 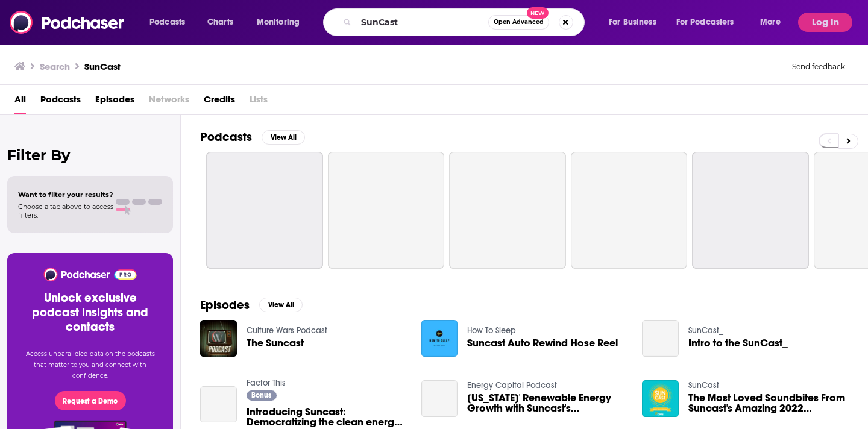 What do you see at coordinates (251, 305) in the screenshot?
I see `a: EpisodesView All` at bounding box center [251, 305].